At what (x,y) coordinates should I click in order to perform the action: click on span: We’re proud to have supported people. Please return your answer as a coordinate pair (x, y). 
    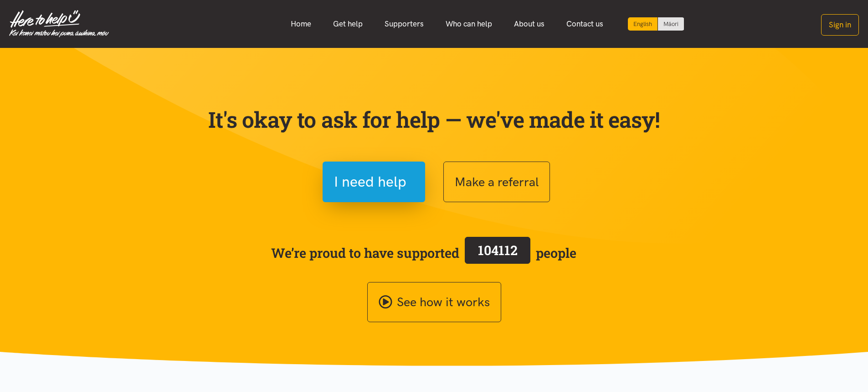
    Looking at the image, I should click on (424, 252).